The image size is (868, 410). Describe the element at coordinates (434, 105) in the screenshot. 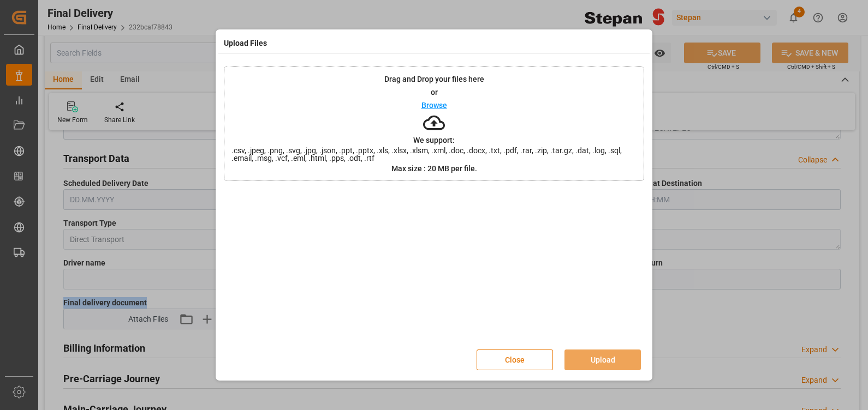

I see `p: Browse` at that location.